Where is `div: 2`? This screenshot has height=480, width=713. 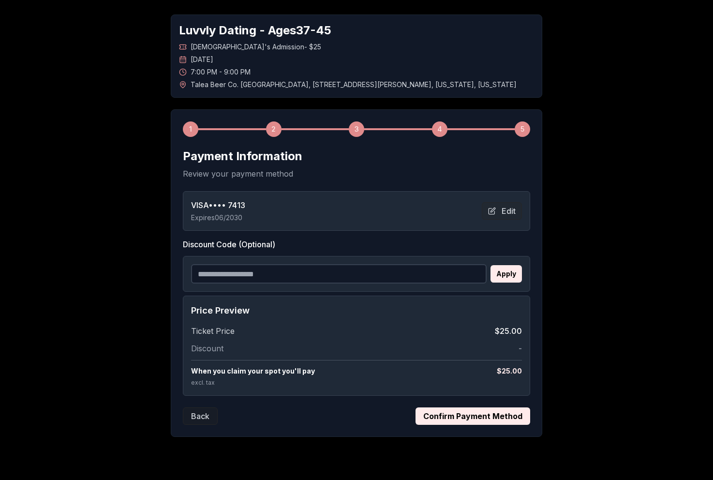 div: 2 is located at coordinates (274, 129).